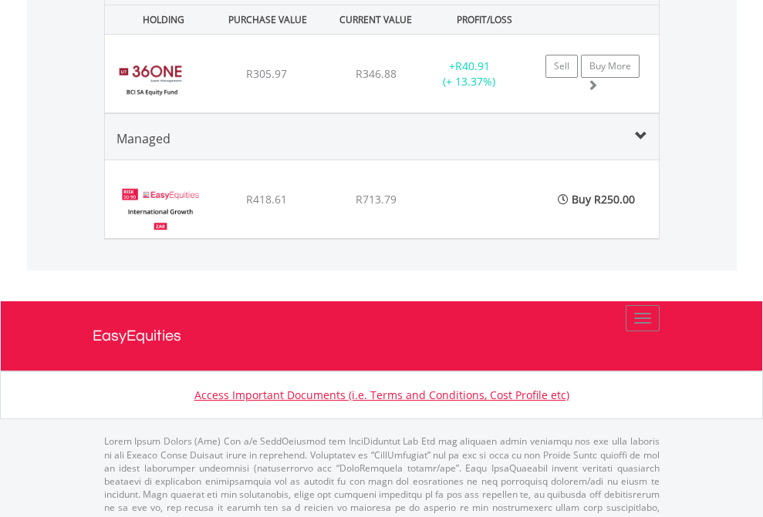 Image resolution: width=763 pixels, height=517 pixels. Describe the element at coordinates (382, 395) in the screenshot. I see `a: Access Important Documents (i.e. Terms and Conditions, Cost Profile etc)` at that location.